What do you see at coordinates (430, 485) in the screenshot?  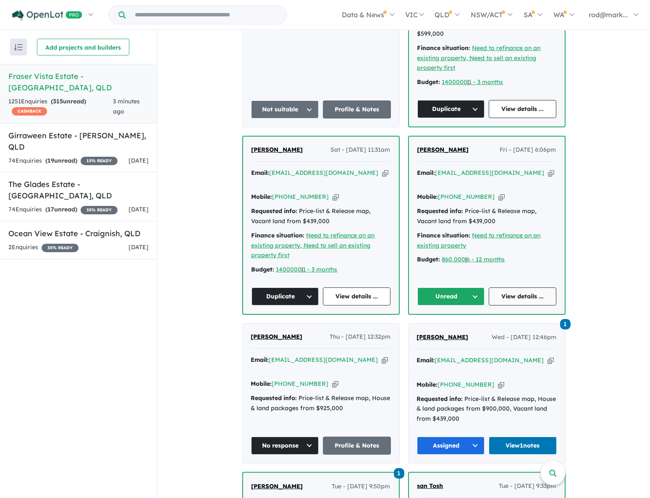 I see `span: san Tosh` at bounding box center [430, 485].